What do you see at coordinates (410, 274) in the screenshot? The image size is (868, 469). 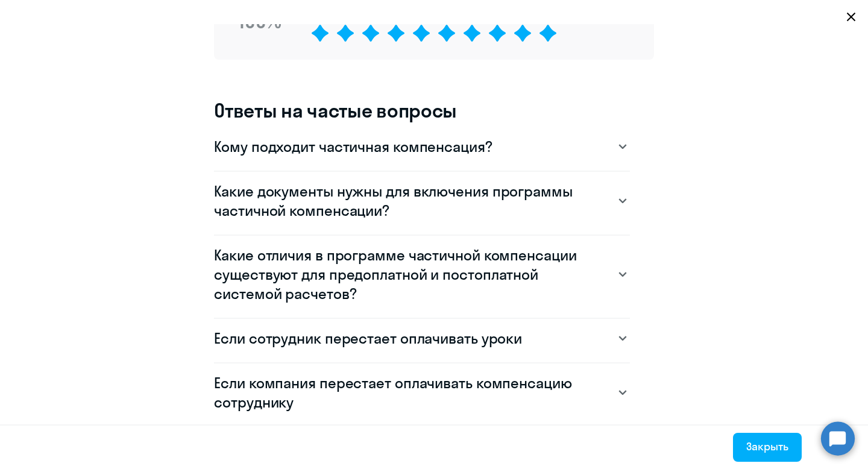 I see `h3: Какие отличия в программе частичной компенсации существуют для предоплатной и постоплатной систем...` at bounding box center [410, 274].